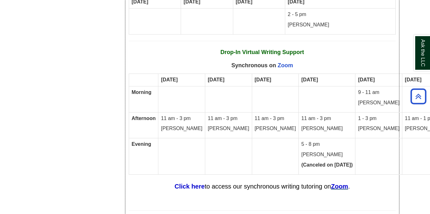 Image resolution: width=430 pixels, height=214 pixels. Describe the element at coordinates (190, 187) in the screenshot. I see `strong: Click here` at that location.